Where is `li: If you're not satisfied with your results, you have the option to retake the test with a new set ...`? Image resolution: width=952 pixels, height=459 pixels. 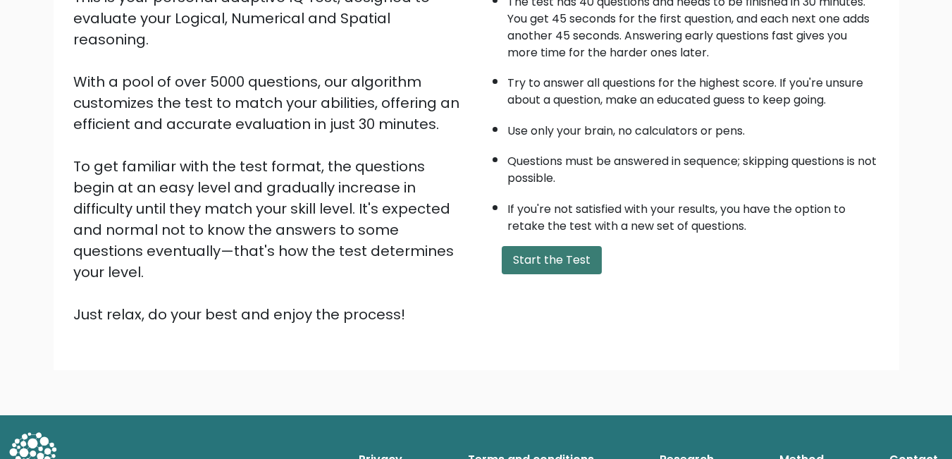
li: If you're not satisfied with your results, you have the option to retake the test with a new set ... is located at coordinates (693, 214).